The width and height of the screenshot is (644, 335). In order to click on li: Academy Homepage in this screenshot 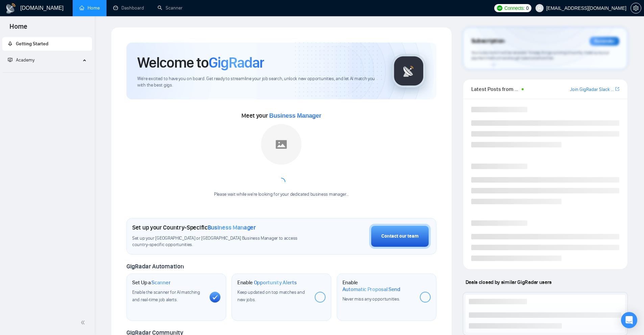, I will do `click(47, 72)`.